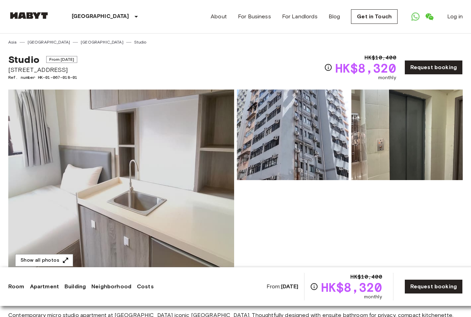 Image resolution: width=471 pixels, height=317 pixels. I want to click on a: Get in Touch, so click(374, 17).